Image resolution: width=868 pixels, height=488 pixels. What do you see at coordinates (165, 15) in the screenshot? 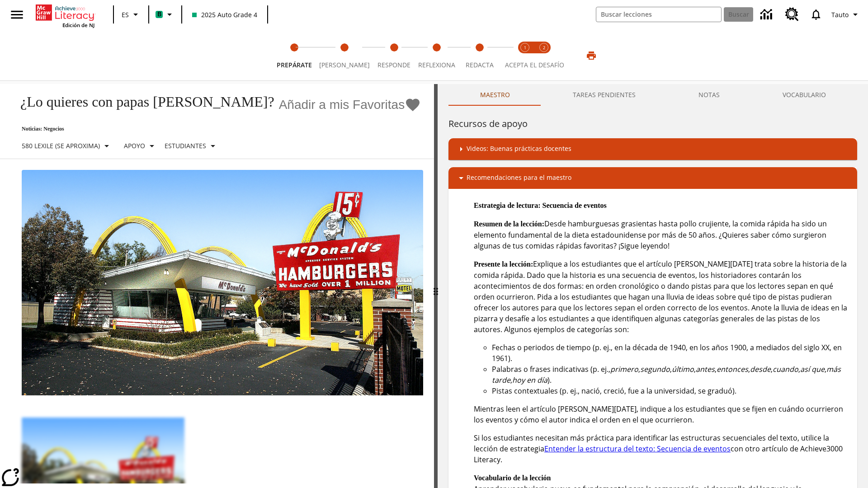
I see `button: Boost El color de la clase es verde menta. Cambiar el color de la clase.` at bounding box center [165, 15].